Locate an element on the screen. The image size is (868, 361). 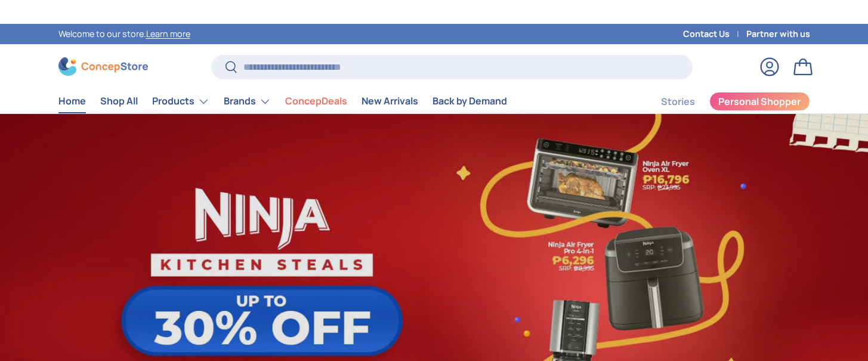
a: Brands is located at coordinates (247, 102).